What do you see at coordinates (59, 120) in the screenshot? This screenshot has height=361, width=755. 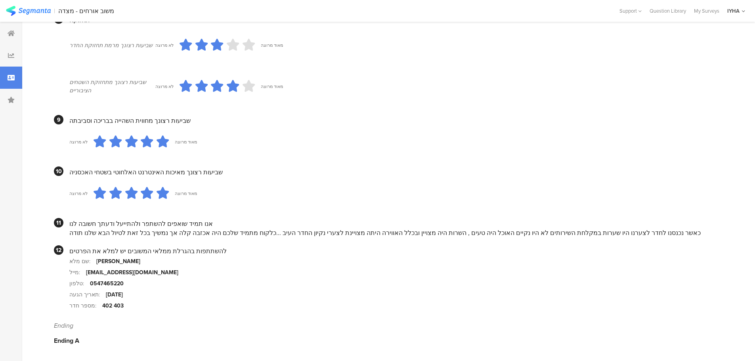 I see `div: 9` at bounding box center [59, 120].